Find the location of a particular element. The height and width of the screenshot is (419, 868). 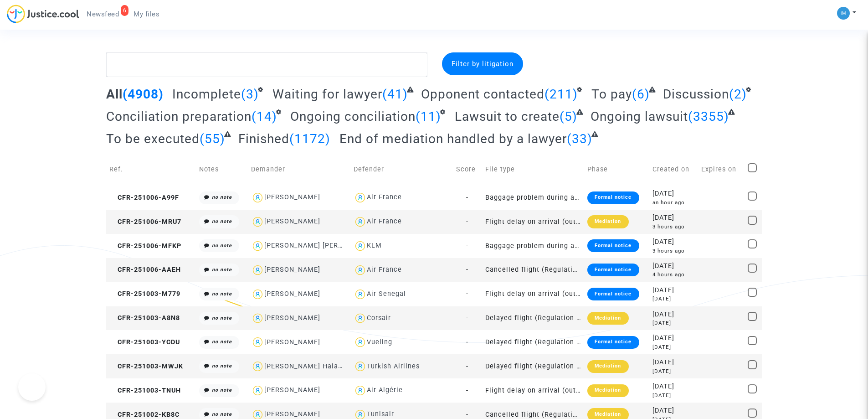

a: 6Newsfeed is located at coordinates (103, 14).